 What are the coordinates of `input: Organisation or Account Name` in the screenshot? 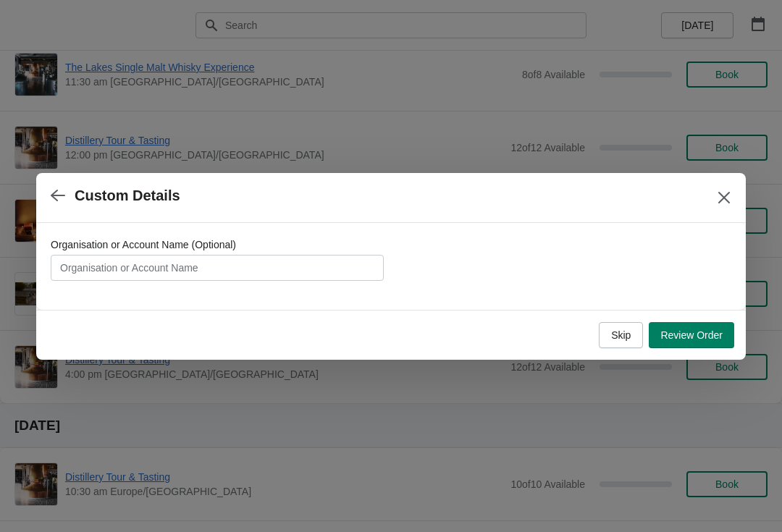 It's located at (218, 268).